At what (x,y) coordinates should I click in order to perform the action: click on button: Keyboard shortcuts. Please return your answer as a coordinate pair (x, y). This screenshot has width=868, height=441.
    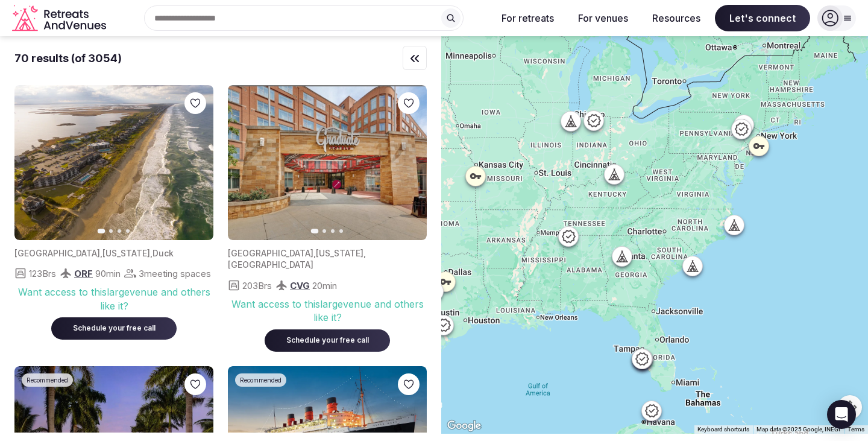
    Looking at the image, I should click on (723, 430).